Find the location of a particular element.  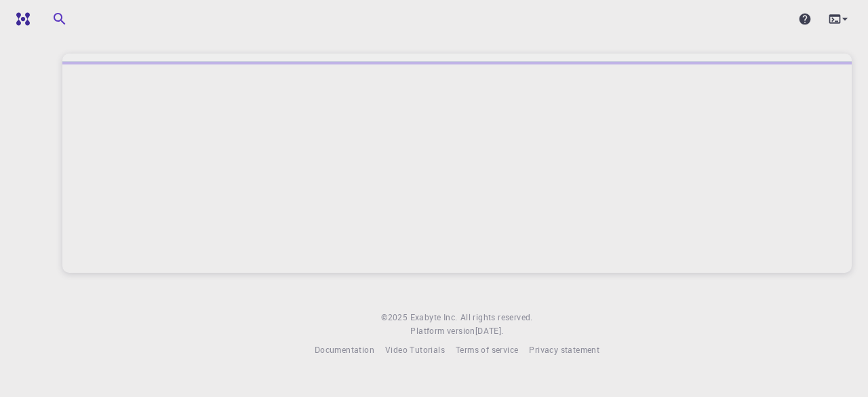

span: Documentation is located at coordinates (345, 349).